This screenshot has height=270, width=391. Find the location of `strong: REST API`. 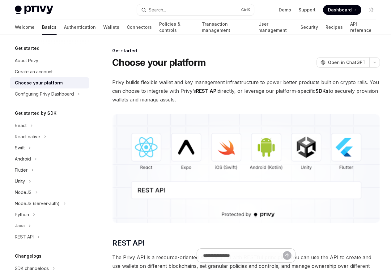

strong: REST API is located at coordinates (207, 91).